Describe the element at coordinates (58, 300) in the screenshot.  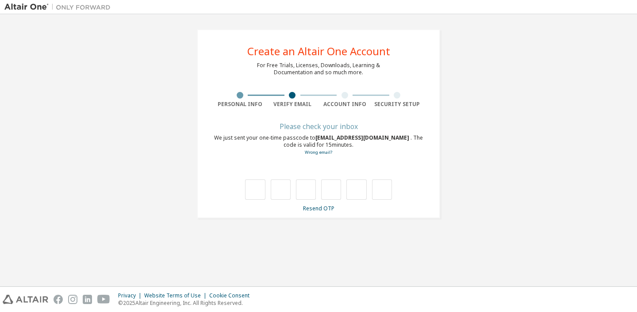
I see `img: facebook.svg` at that location.